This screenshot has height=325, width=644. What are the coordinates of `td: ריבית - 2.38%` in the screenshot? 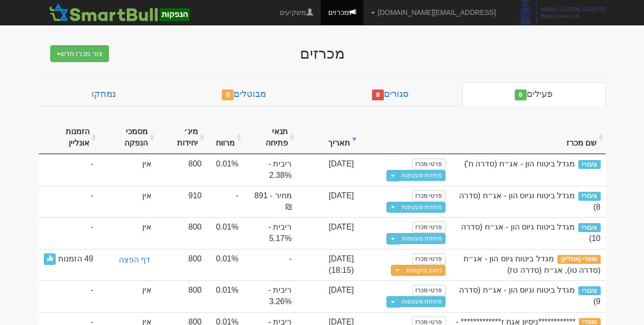 It's located at (270, 170).